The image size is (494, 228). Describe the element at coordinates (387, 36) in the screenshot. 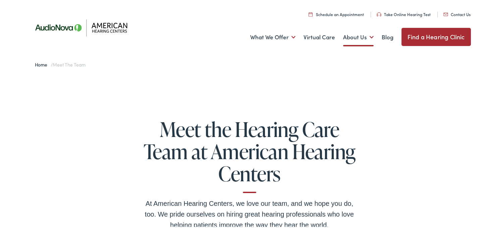

I see `a: Blog` at that location.